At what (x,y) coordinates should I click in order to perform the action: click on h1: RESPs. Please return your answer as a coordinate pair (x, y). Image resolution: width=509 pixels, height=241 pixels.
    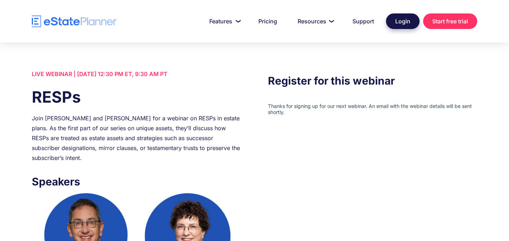
    Looking at the image, I should click on (137, 97).